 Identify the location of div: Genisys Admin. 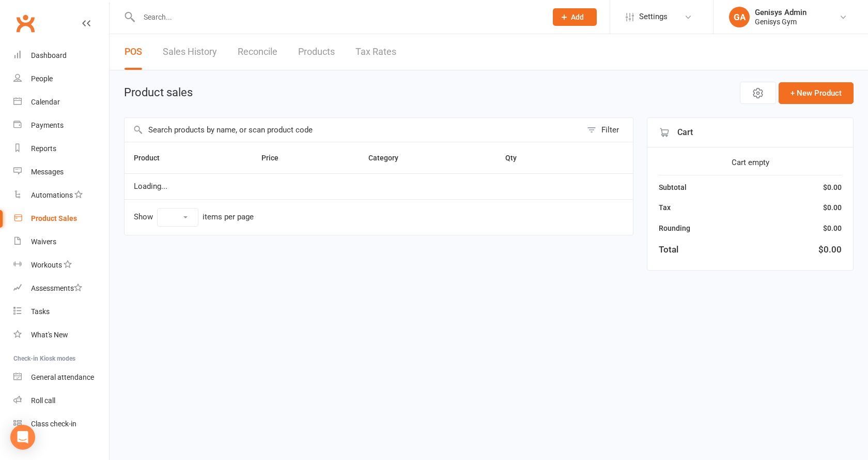
(781, 13).